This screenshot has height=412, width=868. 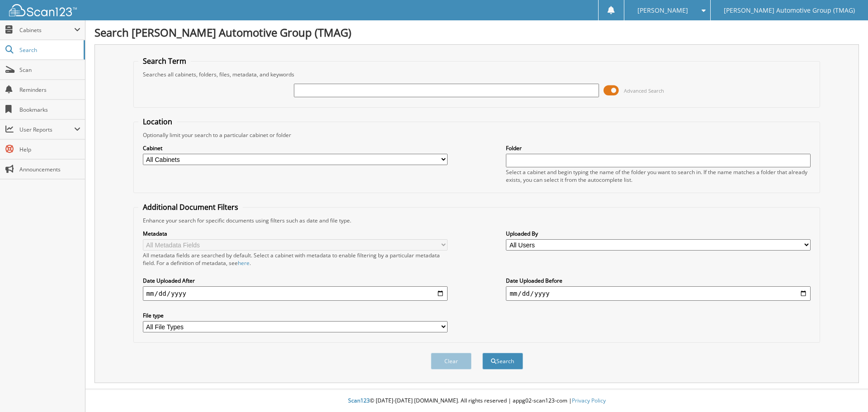 I want to click on label: Uploaded By, so click(x=659, y=233).